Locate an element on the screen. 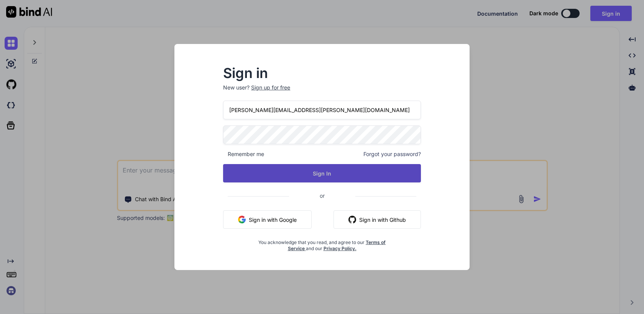 The height and width of the screenshot is (314, 644). p: New user? is located at coordinates (322, 92).